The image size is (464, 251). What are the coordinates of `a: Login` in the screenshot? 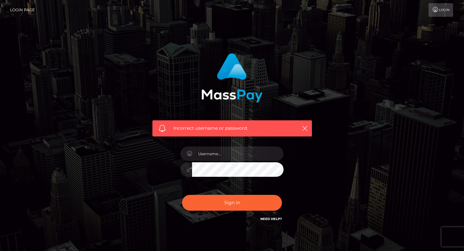 It's located at (441, 10).